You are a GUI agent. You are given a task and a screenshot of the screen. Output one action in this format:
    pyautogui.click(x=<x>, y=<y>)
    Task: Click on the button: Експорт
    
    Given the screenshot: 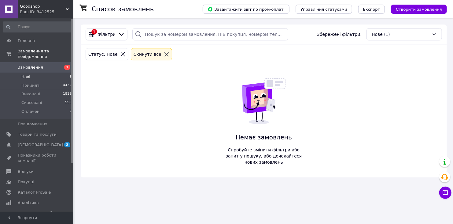 What is the action you would take?
    pyautogui.click(x=372, y=9)
    